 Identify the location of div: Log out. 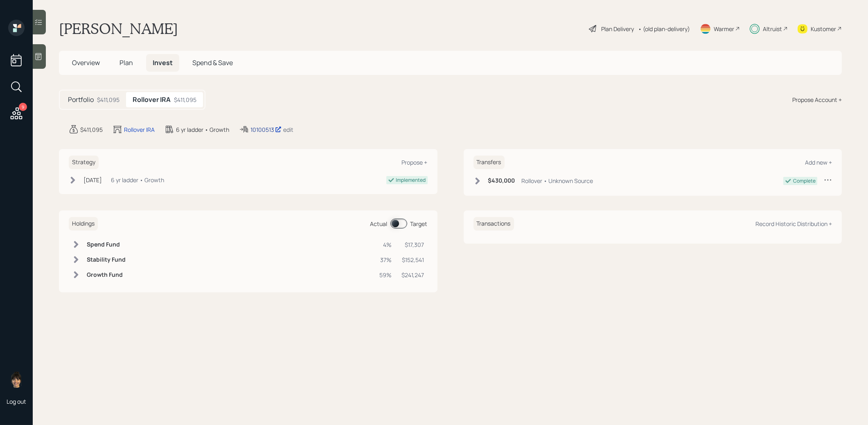
(17, 401).